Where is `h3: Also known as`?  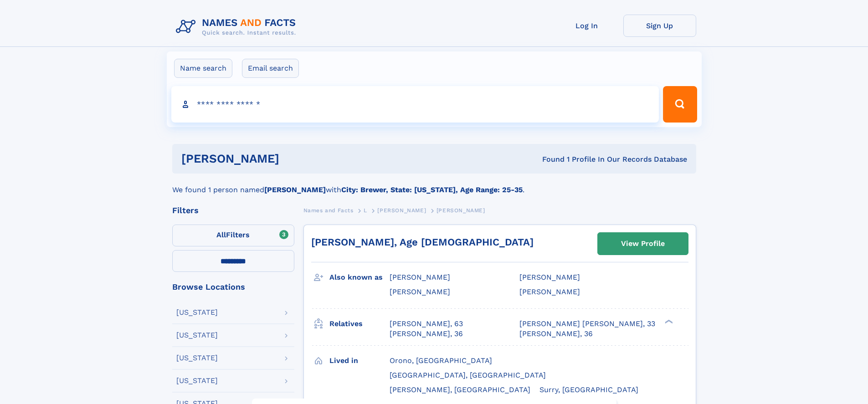 h3: Also known as is located at coordinates (359, 277).